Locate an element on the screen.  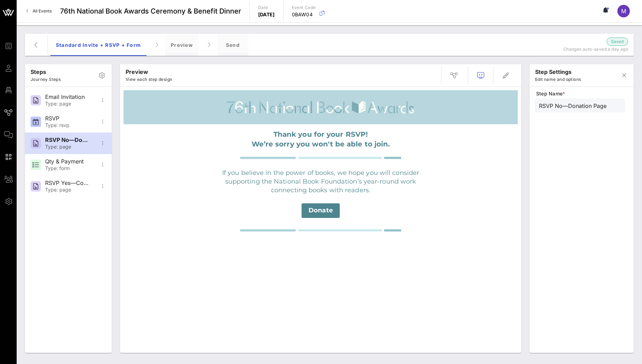
span: Saved is located at coordinates (617, 41).